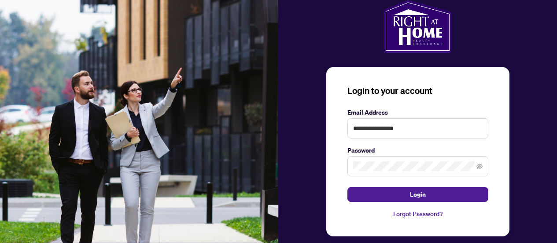  Describe the element at coordinates (418, 194) in the screenshot. I see `span: Login` at that location.